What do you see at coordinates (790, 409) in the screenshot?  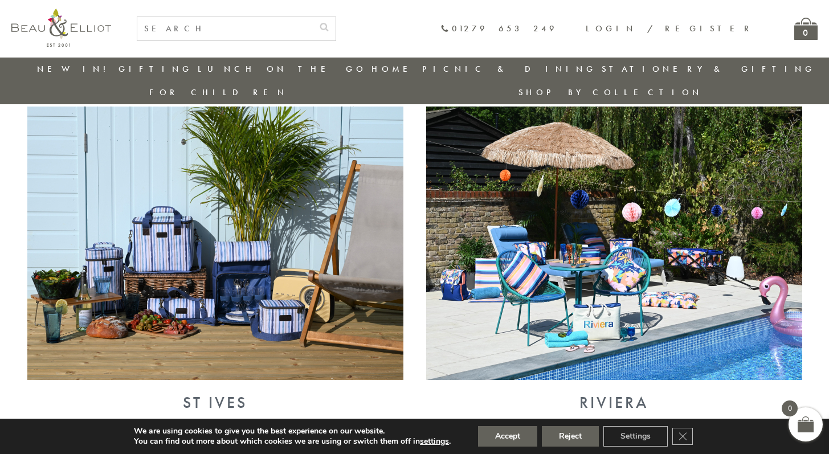 I see `span: 0` at bounding box center [790, 409].